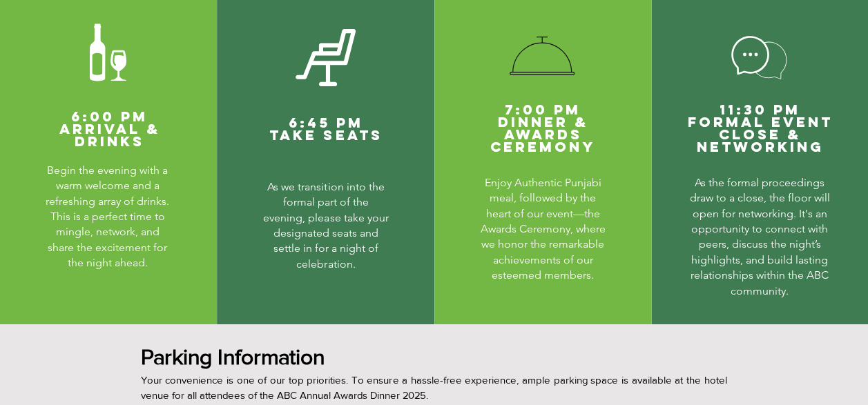 The width and height of the screenshot is (868, 405). I want to click on span: 11:30 PM Formal Event Close & Networking, so click(760, 127).